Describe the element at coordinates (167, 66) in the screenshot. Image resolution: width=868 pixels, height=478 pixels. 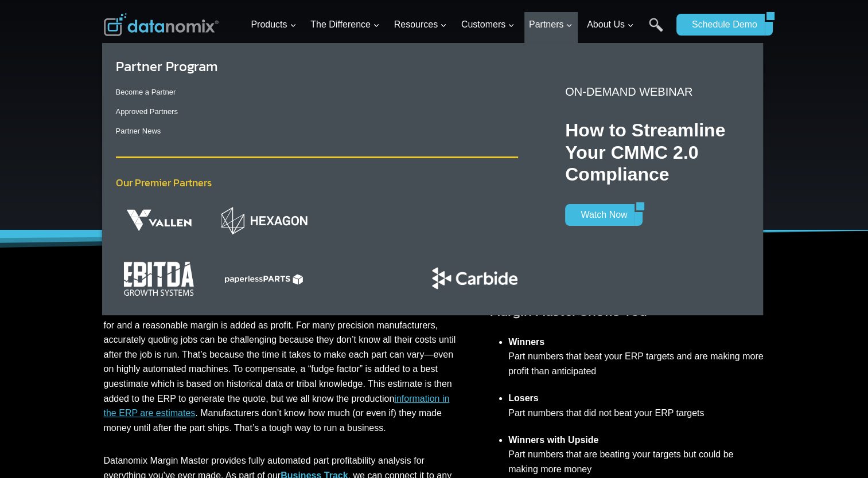
I see `a: Partner Program` at that location.